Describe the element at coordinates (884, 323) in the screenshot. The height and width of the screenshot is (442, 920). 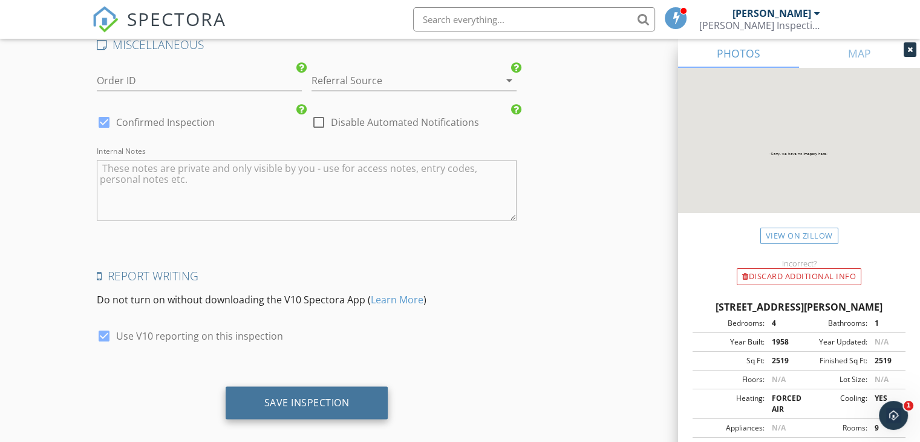
I see `div: 1` at that location.